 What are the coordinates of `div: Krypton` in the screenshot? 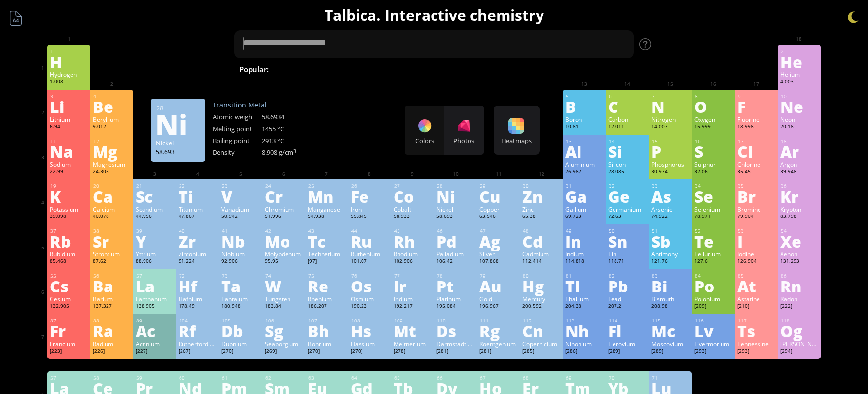 It's located at (799, 209).